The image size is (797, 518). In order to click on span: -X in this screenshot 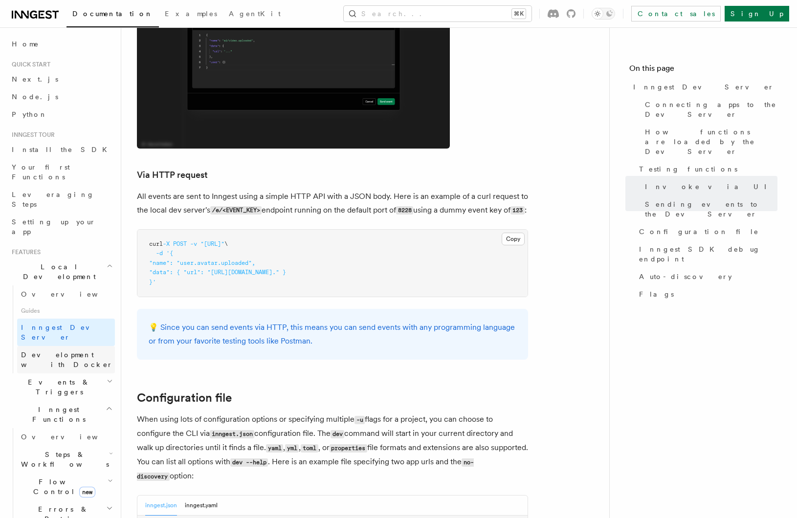, I will do `click(166, 244)`.